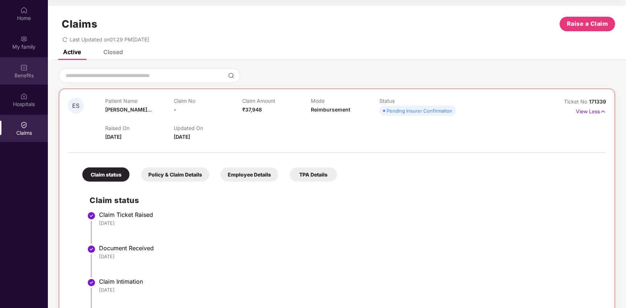 This screenshot has width=626, height=308. Describe the element at coordinates (24, 125) in the screenshot. I see `img: svg+xml;base64,PHN2ZyBpZD0iQ2xhaW0iIHhtbG5zPSJodHRwOi8vd3d3LnczLm9yZy8yMDAwL3N2ZyIgd2lkdGg9IjIwIi...` at that location.